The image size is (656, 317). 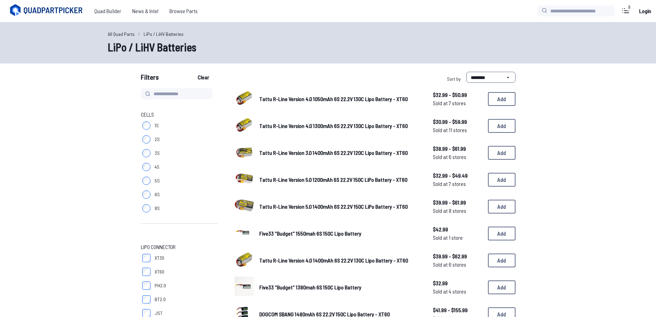 I want to click on a: Tattu R-Line Version 4.0 1300mAh 6S 22.2V 130C Lipo Battery - XT60, so click(x=341, y=126).